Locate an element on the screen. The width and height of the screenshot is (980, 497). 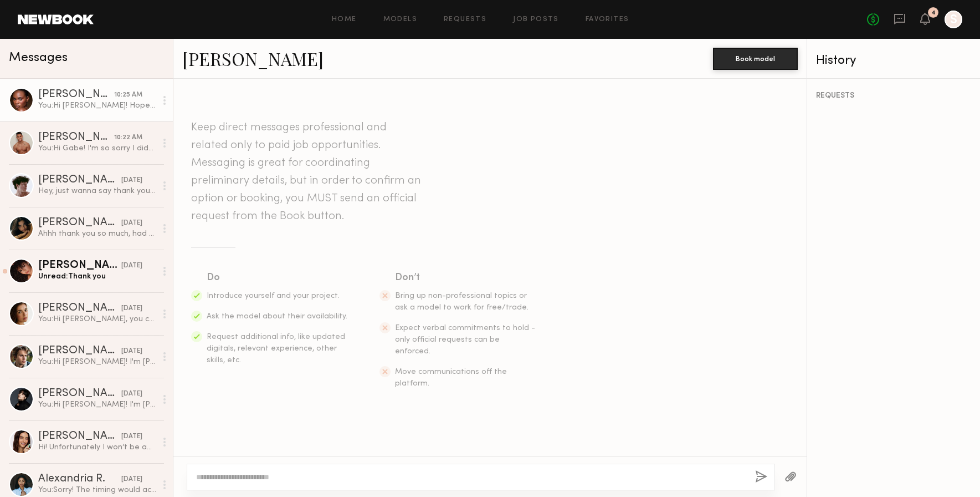
div: Alexandria R. is located at coordinates (80, 479).